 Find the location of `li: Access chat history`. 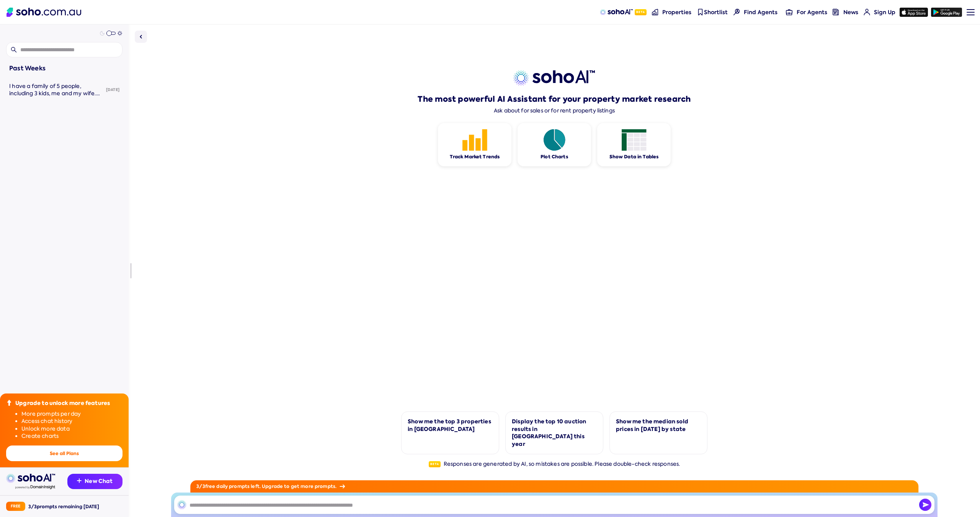

li: Access chat history is located at coordinates (72, 421).